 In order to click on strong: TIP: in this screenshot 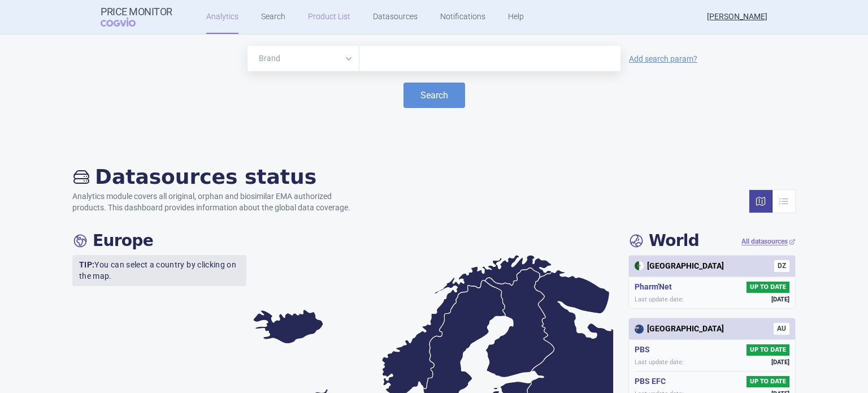, I will do `click(87, 265)`.